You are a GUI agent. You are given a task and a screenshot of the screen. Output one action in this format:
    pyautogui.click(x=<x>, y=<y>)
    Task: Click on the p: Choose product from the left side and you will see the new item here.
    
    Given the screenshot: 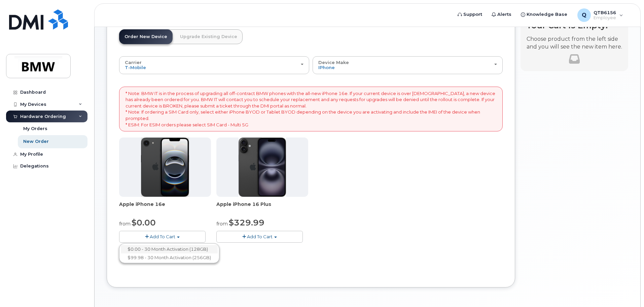 What is the action you would take?
    pyautogui.click(x=574, y=43)
    